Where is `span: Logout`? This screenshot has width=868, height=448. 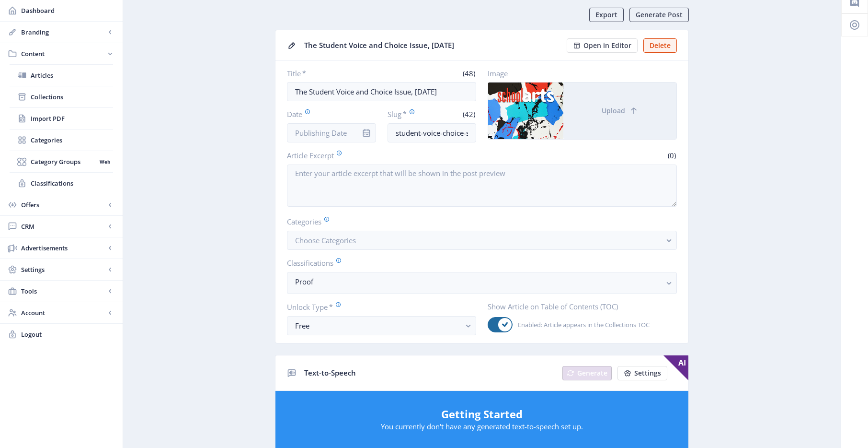 span: Logout is located at coordinates (68, 334).